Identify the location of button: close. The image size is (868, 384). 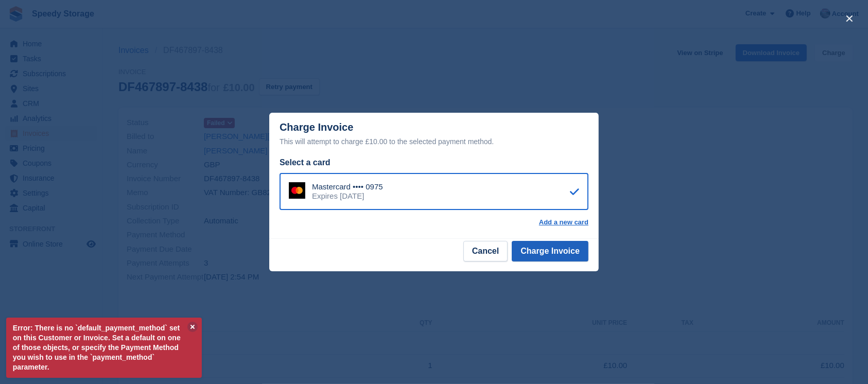
(849, 19).